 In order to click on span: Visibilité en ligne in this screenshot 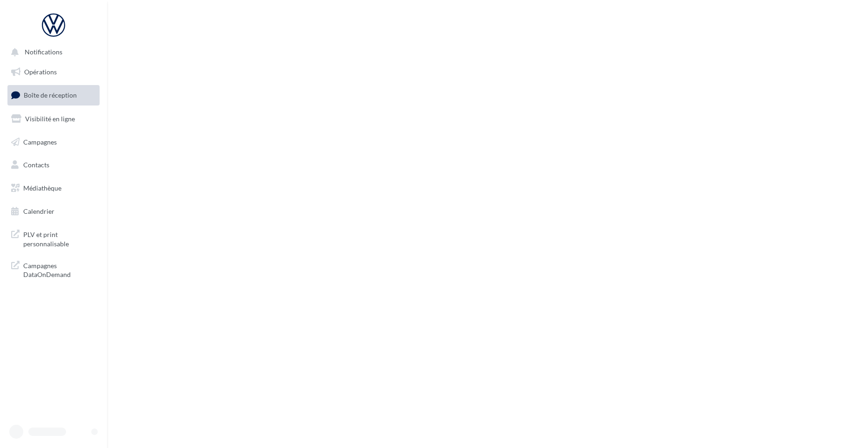, I will do `click(50, 119)`.